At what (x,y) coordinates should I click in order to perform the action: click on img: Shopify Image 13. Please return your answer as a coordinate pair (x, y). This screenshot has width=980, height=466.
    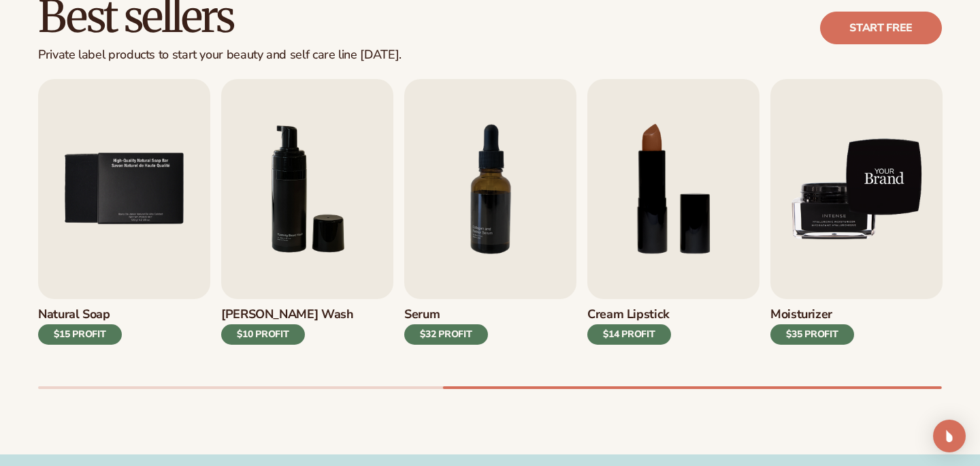
    Looking at the image, I should click on (856, 188).